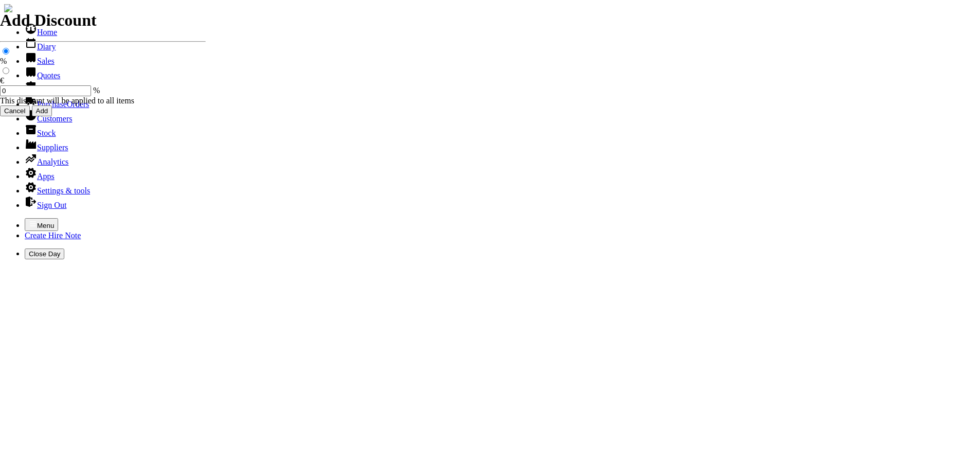 The width and height of the screenshot is (980, 461). Describe the element at coordinates (44, 254) in the screenshot. I see `button: Close Day` at that location.